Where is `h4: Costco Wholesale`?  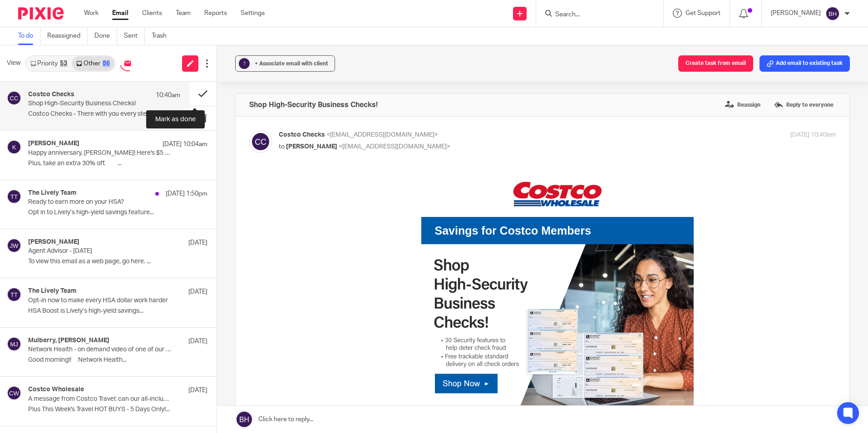 h4: Costco Wholesale is located at coordinates (56, 389).